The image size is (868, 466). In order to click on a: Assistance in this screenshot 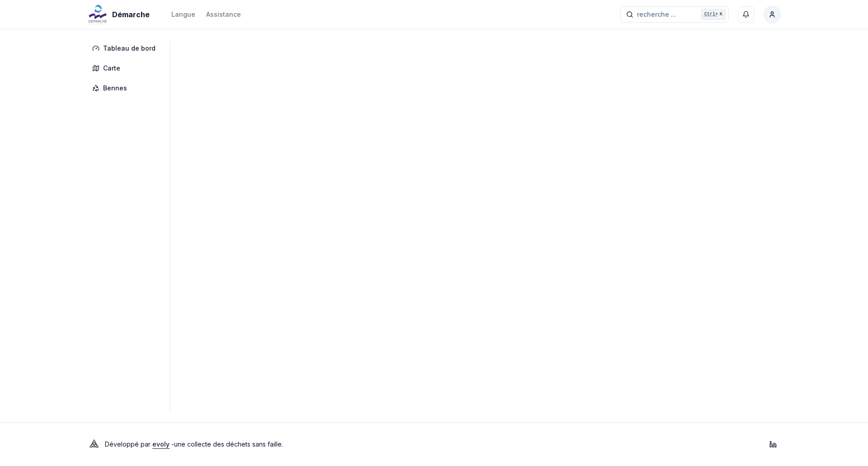, I will do `click(223, 15)`.